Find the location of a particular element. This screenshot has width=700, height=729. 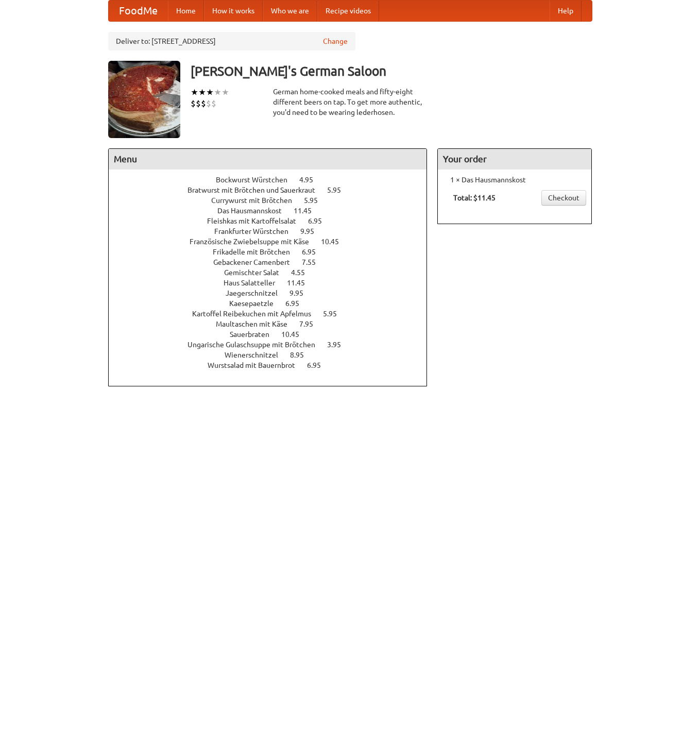

span: Kaesepaetzle is located at coordinates (256, 303).